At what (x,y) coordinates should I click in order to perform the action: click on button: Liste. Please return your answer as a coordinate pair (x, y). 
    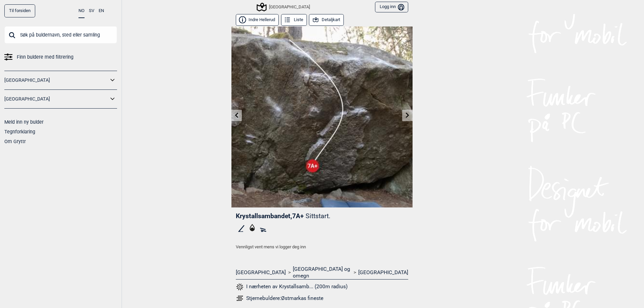
    Looking at the image, I should click on (294, 20).